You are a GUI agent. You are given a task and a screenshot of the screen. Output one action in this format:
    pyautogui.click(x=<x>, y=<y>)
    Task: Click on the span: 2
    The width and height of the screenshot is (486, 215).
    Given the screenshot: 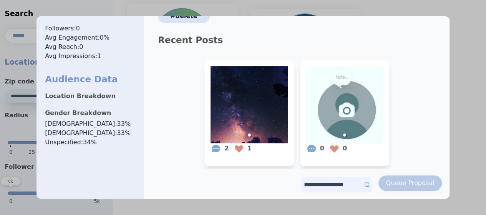 What is the action you would take?
    pyautogui.click(x=219, y=148)
    